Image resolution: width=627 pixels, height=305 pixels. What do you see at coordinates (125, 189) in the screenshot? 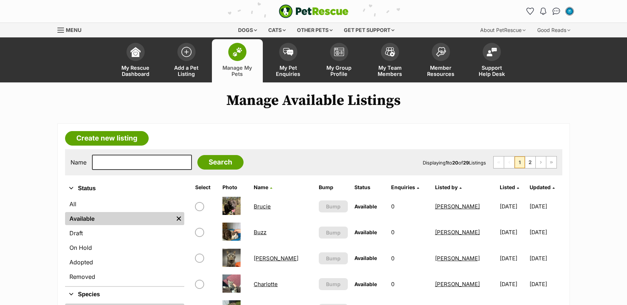
I see `button: Status` at bounding box center [125, 189].